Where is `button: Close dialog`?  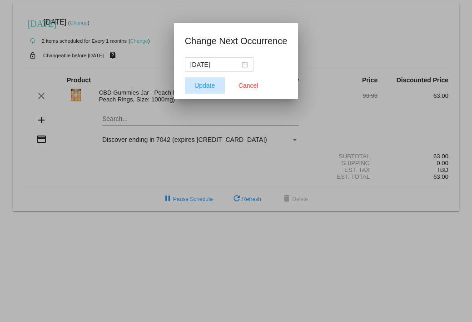
button: Close dialog is located at coordinates (249, 85).